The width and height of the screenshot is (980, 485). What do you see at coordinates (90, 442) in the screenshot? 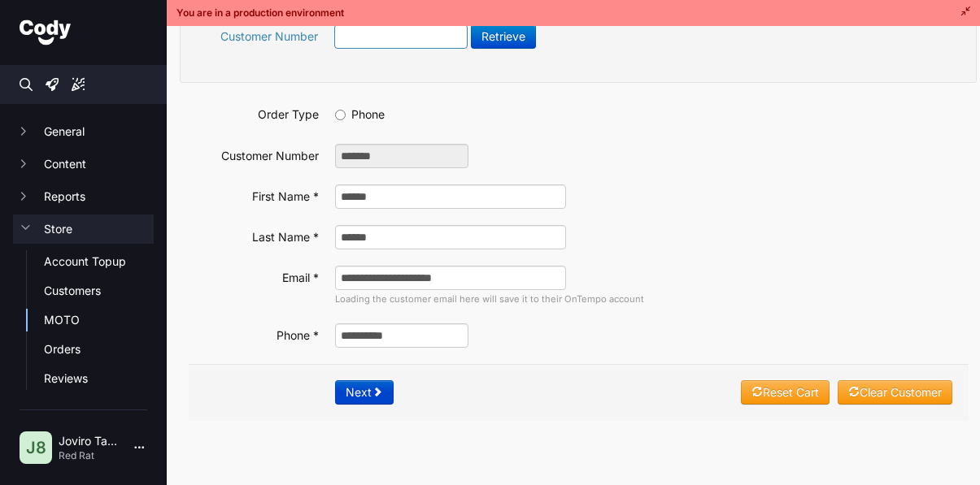
I see `p: Joviro Tabia | 8434` at bounding box center [90, 442].